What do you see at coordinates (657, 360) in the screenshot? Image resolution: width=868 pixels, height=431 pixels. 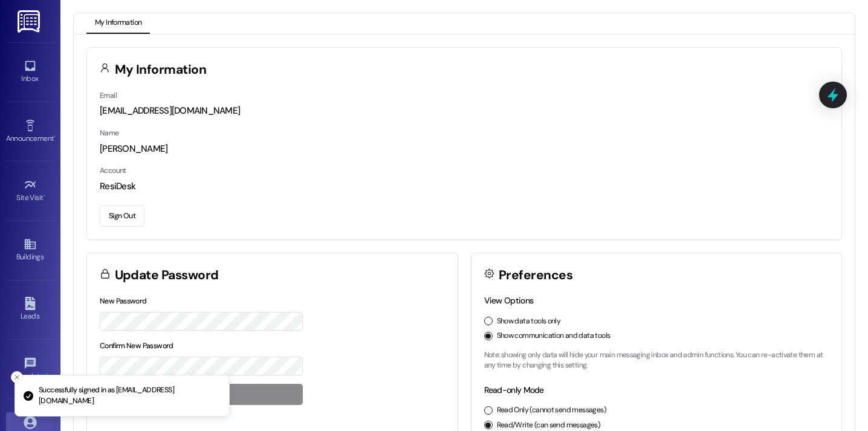 I see `p: Note: showing only data will hide your main messaging inbox and admin functions. You can re-activ...` at bounding box center [657, 360].